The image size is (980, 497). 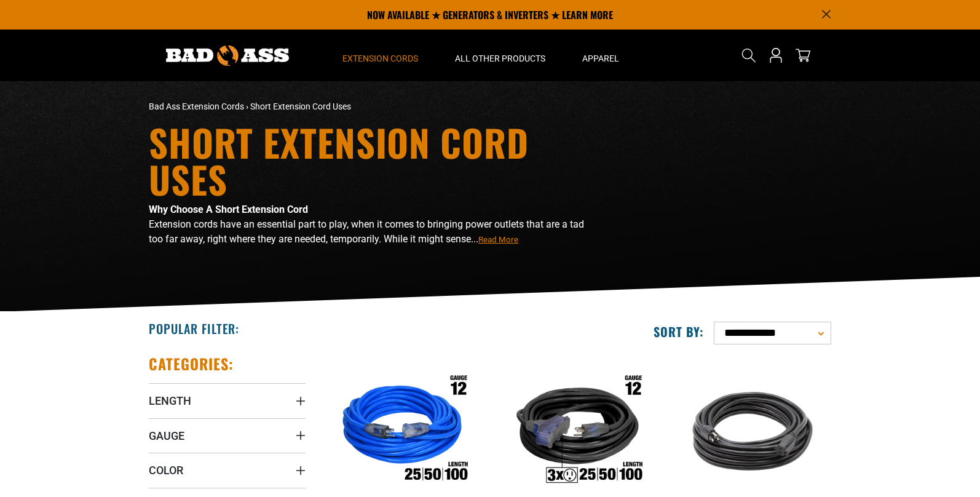 What do you see at coordinates (166, 470) in the screenshot?
I see `span: Color` at bounding box center [166, 470].